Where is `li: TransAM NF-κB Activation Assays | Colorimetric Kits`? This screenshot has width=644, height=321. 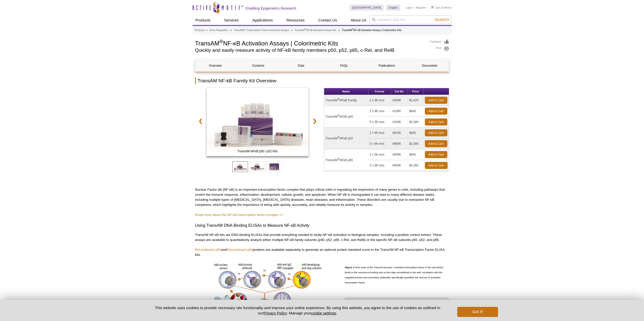
li: TransAM NF-κB Activation Assays | Colorimetric Kits is located at coordinates (371, 30).